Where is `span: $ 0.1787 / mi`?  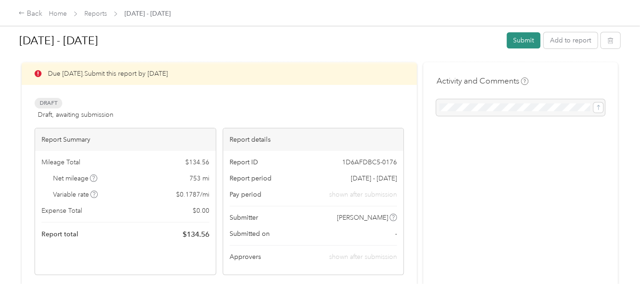
span: $ 0.1787 / mi is located at coordinates (193, 194).